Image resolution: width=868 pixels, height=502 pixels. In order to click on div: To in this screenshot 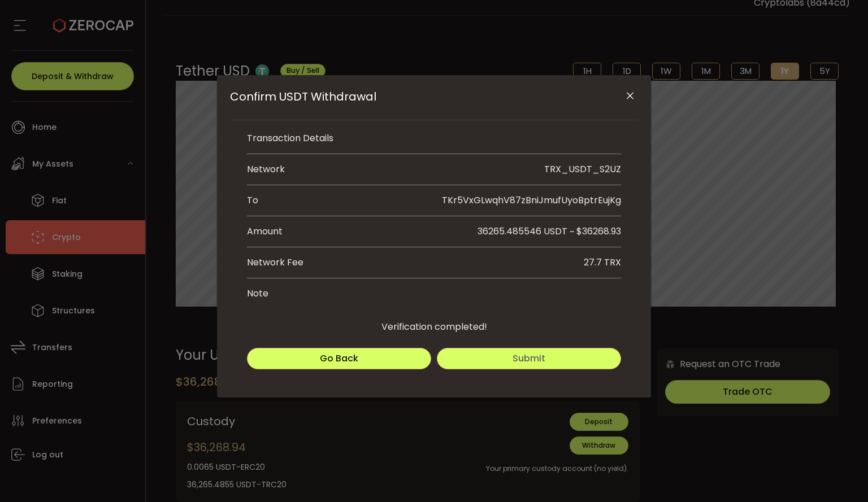, I will do `click(254, 200)`.